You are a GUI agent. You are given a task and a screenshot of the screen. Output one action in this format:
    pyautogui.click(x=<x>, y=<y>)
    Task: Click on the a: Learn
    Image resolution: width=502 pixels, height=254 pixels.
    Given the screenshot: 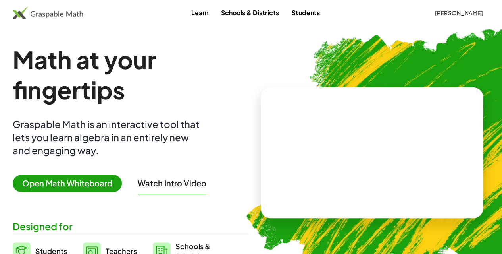 What is the action you would take?
    pyautogui.click(x=200, y=12)
    